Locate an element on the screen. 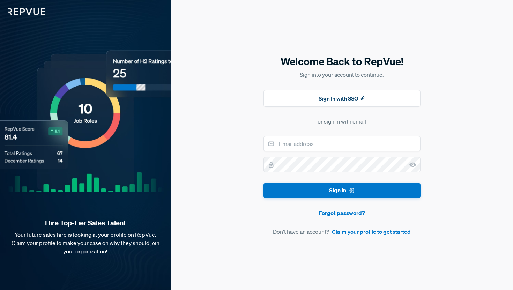 Image resolution: width=513 pixels, height=290 pixels. article: Don't have an account? is located at coordinates (342, 232).